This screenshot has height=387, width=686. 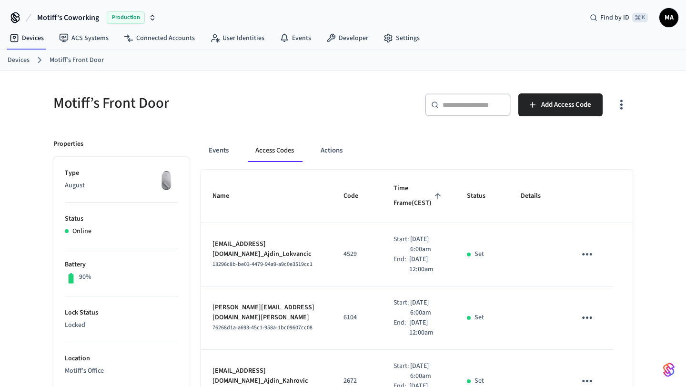 What do you see at coordinates (126, 18) in the screenshot?
I see `span: Production` at bounding box center [126, 18].